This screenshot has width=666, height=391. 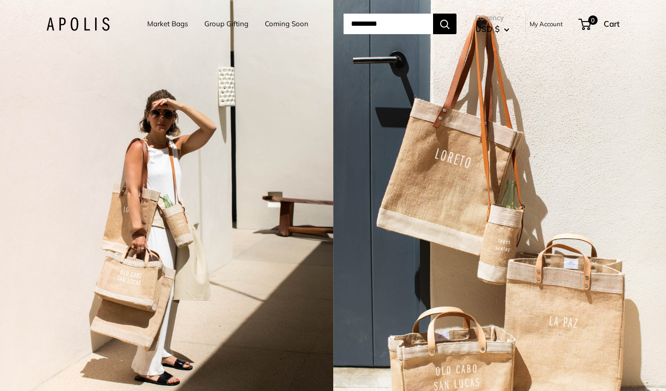 I want to click on span: Currency, so click(x=492, y=18).